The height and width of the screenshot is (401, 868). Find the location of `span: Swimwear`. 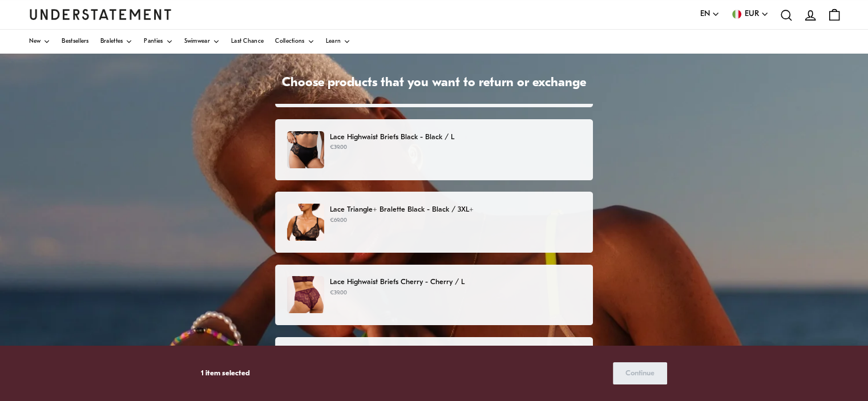

span: Swimwear is located at coordinates (197, 42).